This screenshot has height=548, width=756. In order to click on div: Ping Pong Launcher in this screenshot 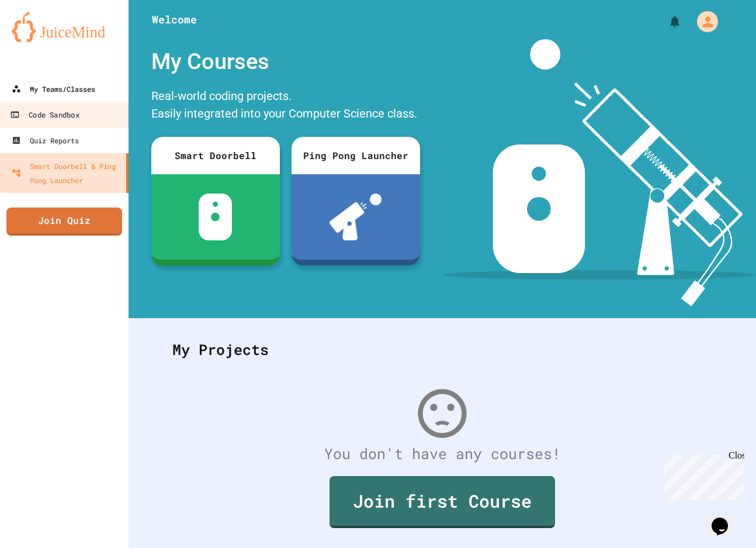, I will do `click(356, 156)`.